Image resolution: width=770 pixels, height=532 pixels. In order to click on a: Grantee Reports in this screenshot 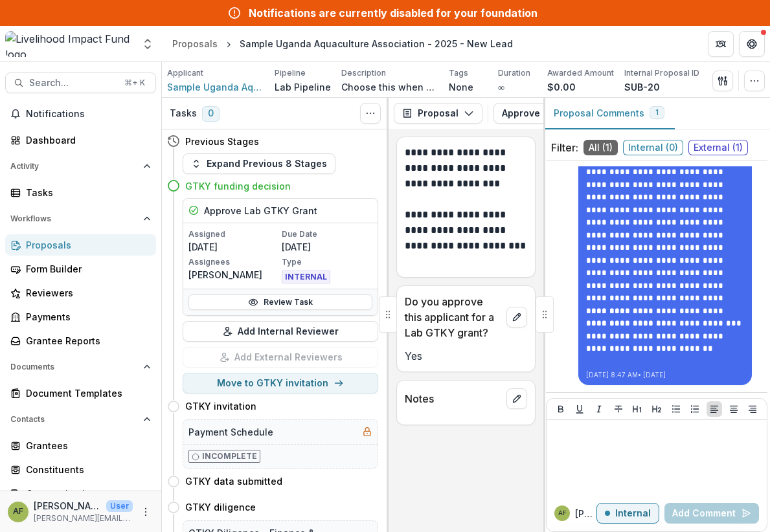, I will do `click(80, 341)`.